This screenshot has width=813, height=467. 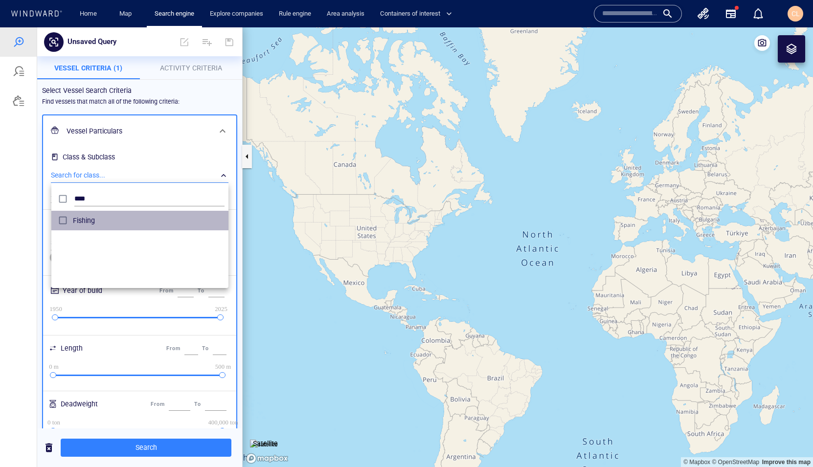 What do you see at coordinates (796, 14) in the screenshot?
I see `span: CL` at bounding box center [796, 14].